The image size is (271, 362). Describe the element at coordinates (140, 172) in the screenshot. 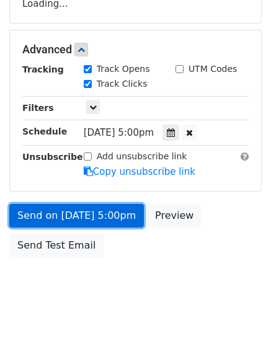

I see `a: Copy unsubscribe link` at that location.